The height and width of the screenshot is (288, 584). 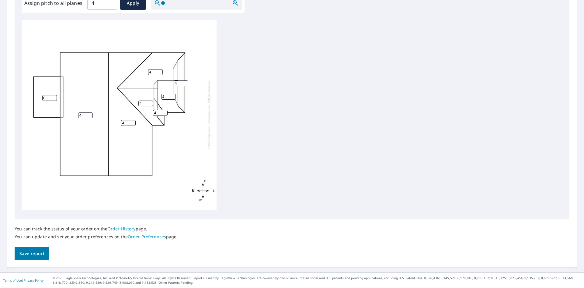 What do you see at coordinates (147, 236) in the screenshot?
I see `a: Order Preferences` at bounding box center [147, 236].